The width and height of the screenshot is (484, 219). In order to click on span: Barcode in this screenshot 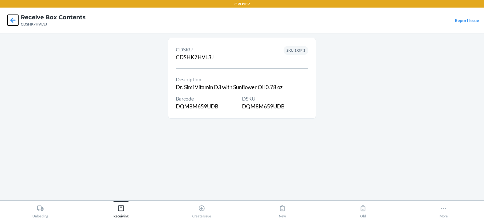, I will do `click(209, 99)`.